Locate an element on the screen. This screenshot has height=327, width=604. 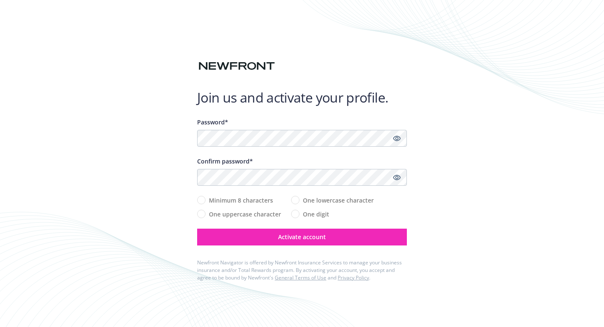
a: Privacy Policy is located at coordinates (353, 277).